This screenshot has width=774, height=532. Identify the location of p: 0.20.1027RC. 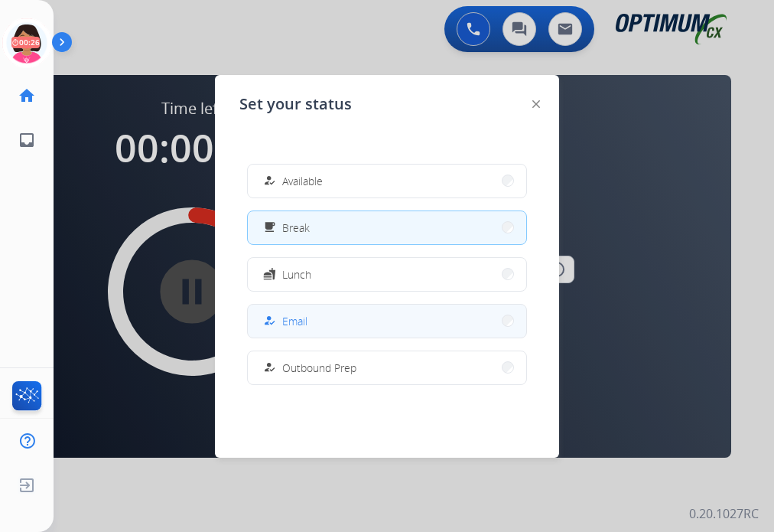
(723, 513).